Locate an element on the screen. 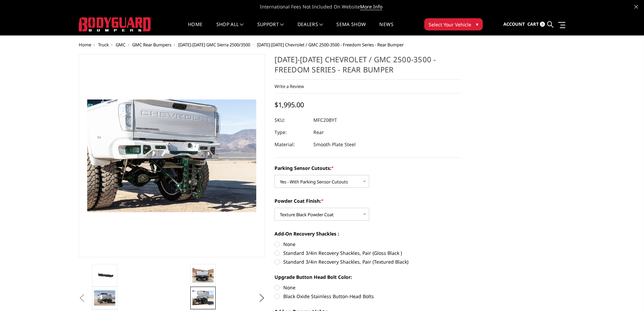 This screenshot has height=311, width=644. div: Chat Widget is located at coordinates (627, 295).